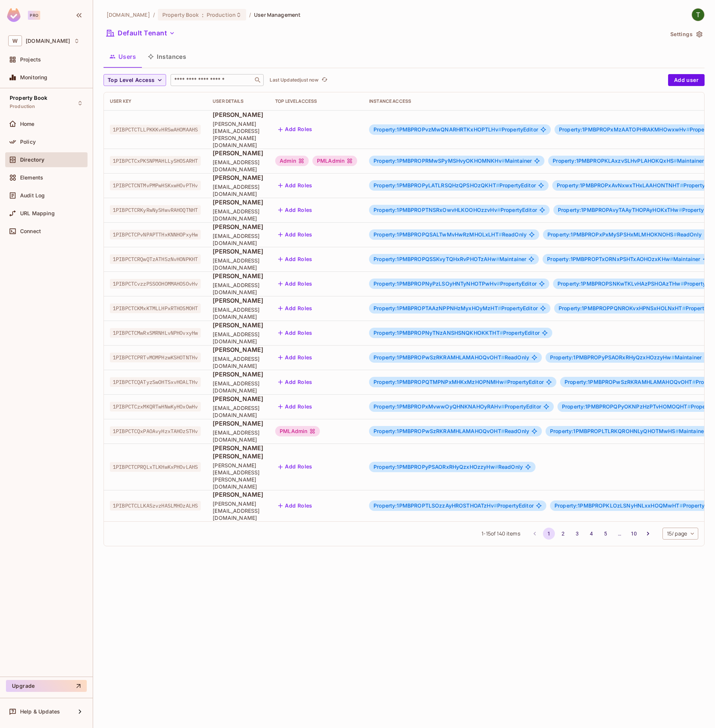 The image size is (715, 728). Describe the element at coordinates (155, 407) in the screenshot. I see `span: 1PIBPCTCzxMKQRTwHNwKyHOxOwHv` at that location.